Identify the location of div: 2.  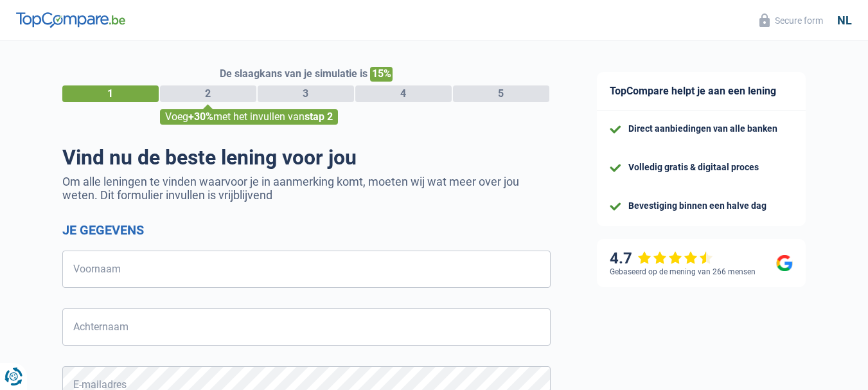
(208, 94).